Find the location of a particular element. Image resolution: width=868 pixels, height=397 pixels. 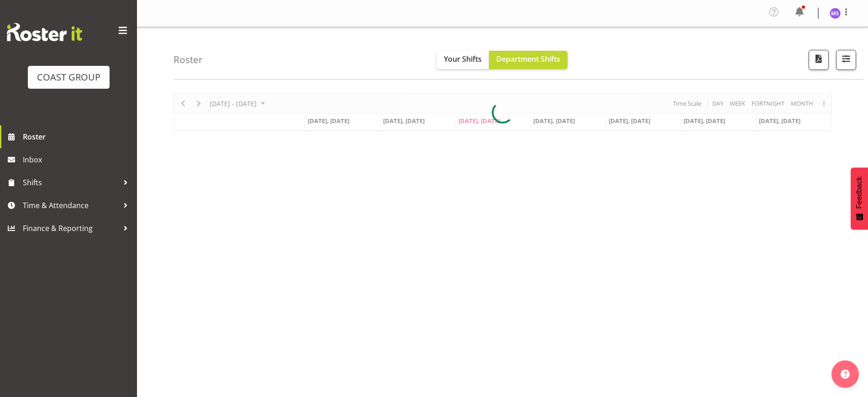

button: Download a PDF of the roster according to the set date range. is located at coordinates (818, 60).